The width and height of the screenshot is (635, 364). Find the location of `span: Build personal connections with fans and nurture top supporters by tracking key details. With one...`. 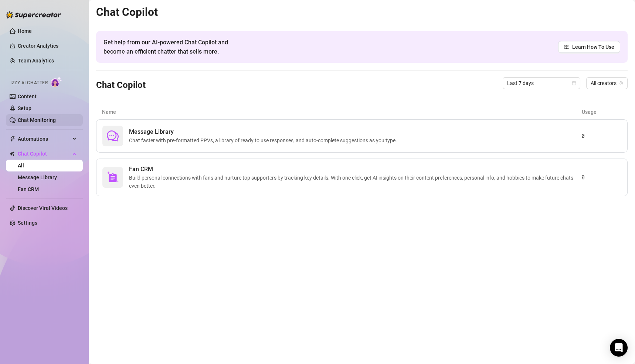

span: Build personal connections with fans and nurture top supporters by tracking key details. With one... is located at coordinates (355, 182).